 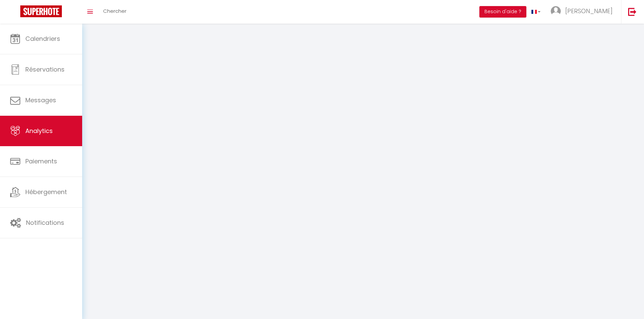 What do you see at coordinates (45, 223) in the screenshot?
I see `span: Notifications` at bounding box center [45, 223].